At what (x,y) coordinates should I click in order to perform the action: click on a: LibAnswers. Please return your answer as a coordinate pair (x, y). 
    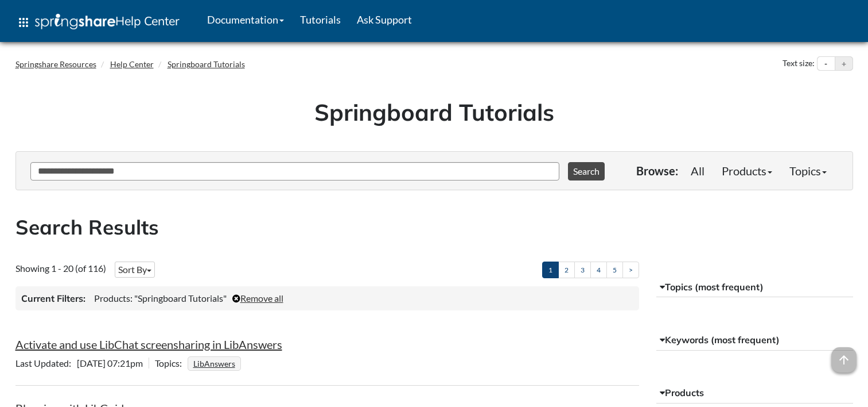
    Looking at the image, I should click on (214, 363).